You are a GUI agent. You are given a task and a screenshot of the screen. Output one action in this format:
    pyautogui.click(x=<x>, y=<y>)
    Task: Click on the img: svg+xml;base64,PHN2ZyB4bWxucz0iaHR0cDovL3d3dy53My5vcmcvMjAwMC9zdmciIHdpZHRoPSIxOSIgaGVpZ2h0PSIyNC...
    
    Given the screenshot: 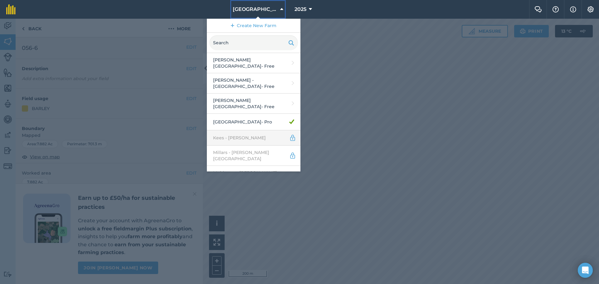 What is the action you would take?
    pyautogui.click(x=291, y=43)
    